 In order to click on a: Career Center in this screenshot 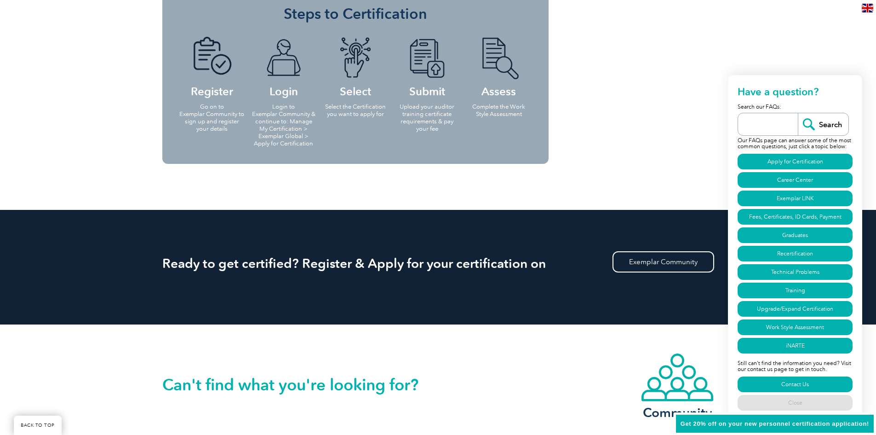, I will do `click(795, 180)`.